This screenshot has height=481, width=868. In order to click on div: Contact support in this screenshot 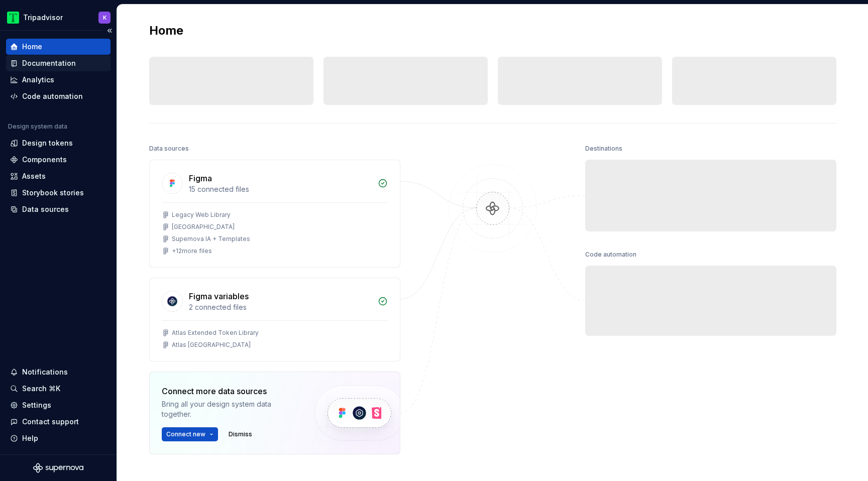, I will do `click(50, 422)`.